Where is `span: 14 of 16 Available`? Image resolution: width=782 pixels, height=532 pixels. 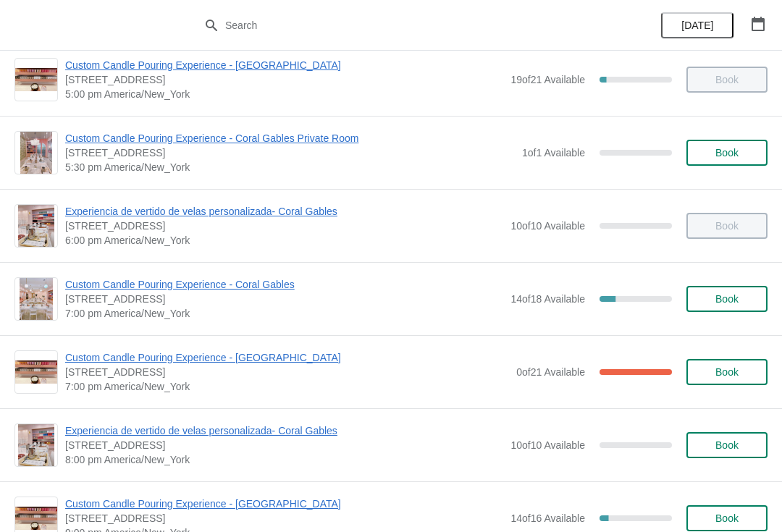 span: 14 of 16 Available is located at coordinates (547, 518).